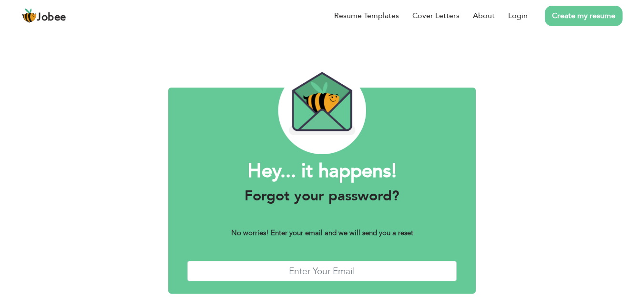 The image size is (644, 307). Describe the element at coordinates (322, 271) in the screenshot. I see `input: Enter Your Email` at that location.